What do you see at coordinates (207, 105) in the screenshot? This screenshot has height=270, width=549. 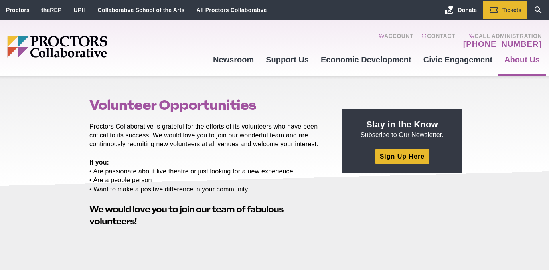 I see `h1: Volunteer Opportunities` at bounding box center [207, 105].